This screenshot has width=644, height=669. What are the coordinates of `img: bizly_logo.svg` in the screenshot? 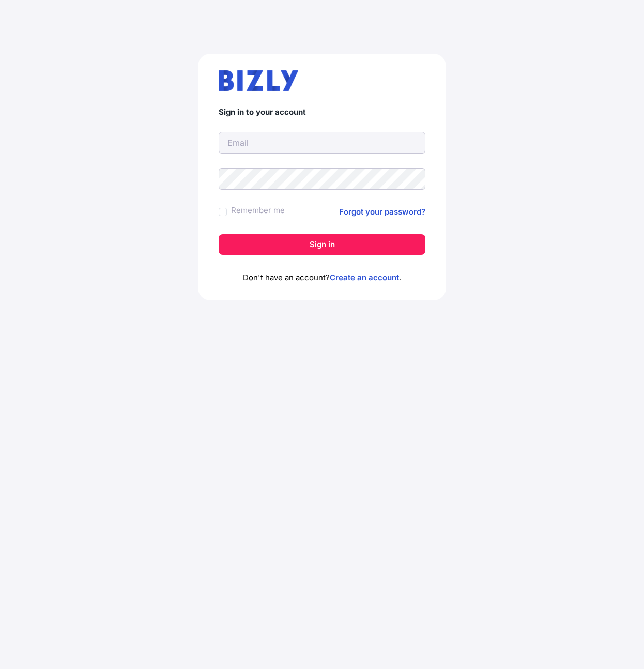 It's located at (258, 81).